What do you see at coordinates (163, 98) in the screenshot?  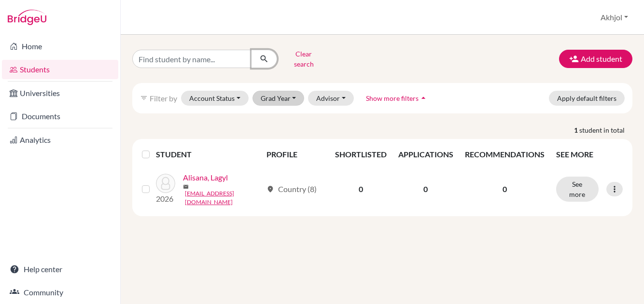 I see `span: Filter by` at bounding box center [163, 98].